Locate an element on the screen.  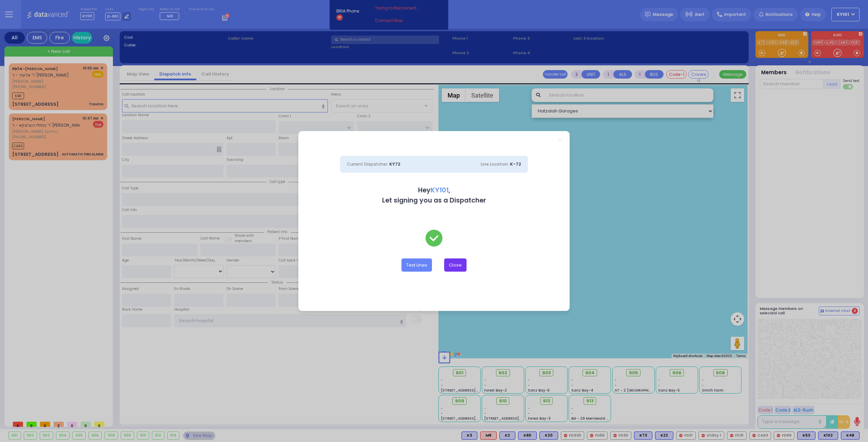
button: Test Lines is located at coordinates (417, 265).